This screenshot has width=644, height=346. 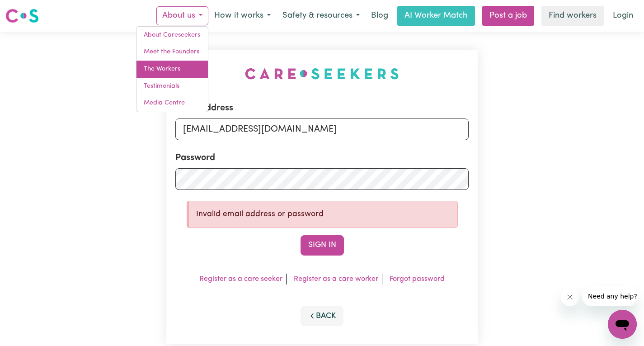 I want to click on button: Sign In, so click(x=323, y=245).